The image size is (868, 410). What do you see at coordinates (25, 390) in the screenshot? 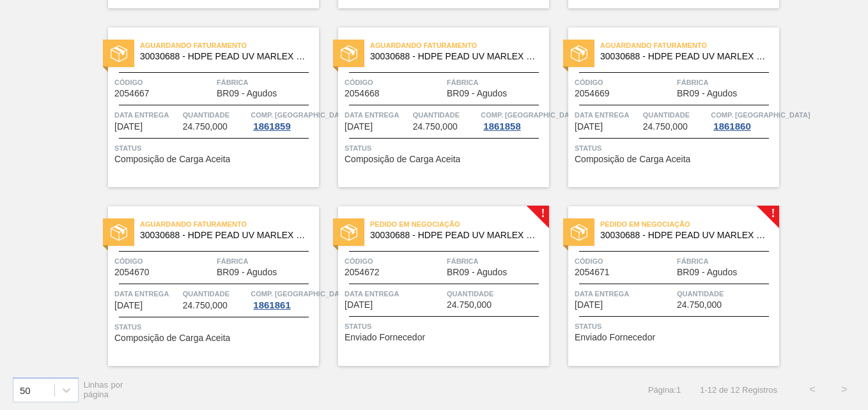
I see `div: 50` at bounding box center [25, 390].